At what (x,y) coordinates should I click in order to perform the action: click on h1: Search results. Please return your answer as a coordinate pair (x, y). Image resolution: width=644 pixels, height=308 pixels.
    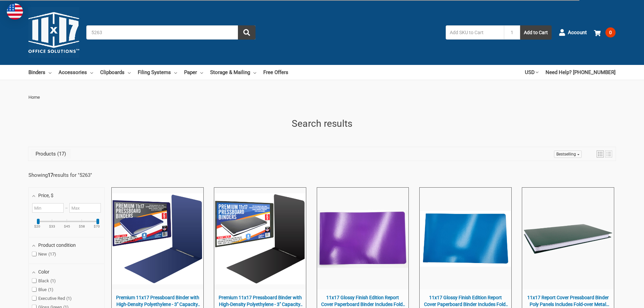
    Looking at the image, I should click on (322, 124).